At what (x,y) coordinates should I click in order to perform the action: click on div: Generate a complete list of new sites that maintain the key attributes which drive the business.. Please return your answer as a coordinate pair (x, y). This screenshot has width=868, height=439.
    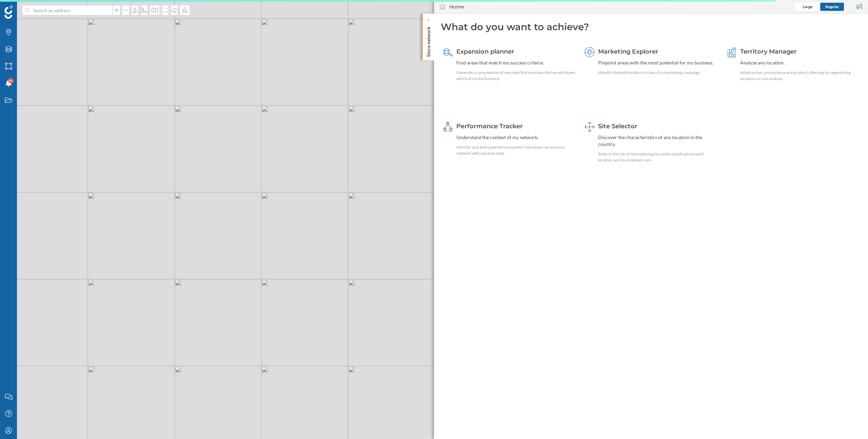
    Looking at the image, I should click on (516, 76).